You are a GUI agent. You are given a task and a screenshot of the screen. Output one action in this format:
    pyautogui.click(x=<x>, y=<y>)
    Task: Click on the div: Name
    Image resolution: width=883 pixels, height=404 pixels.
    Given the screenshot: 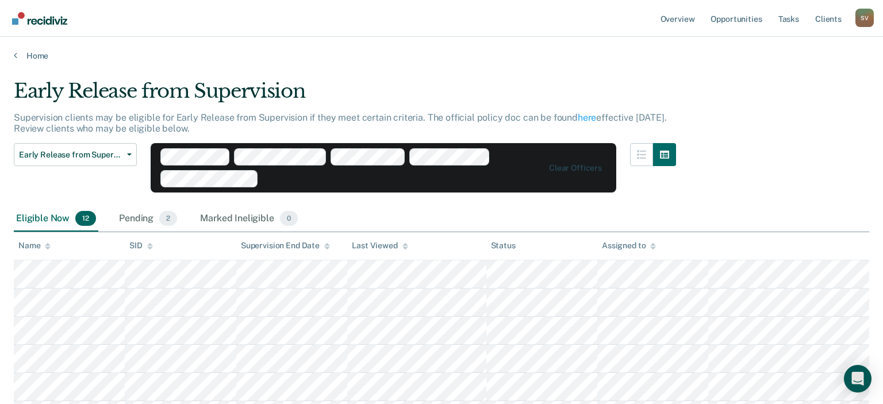 What is the action you would take?
    pyautogui.click(x=34, y=245)
    